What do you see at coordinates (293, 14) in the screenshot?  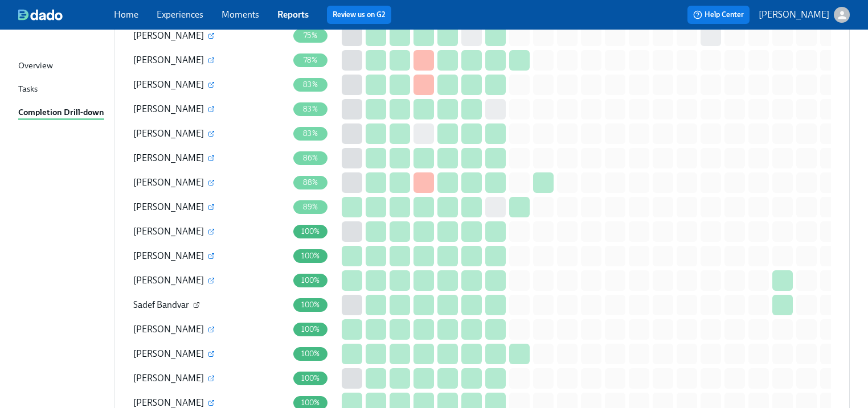 I see `a: Reports` at bounding box center [293, 14].